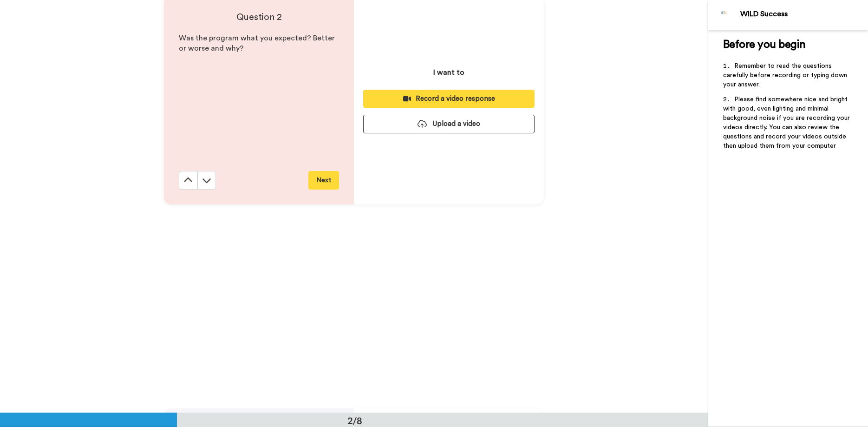  What do you see at coordinates (786, 75) in the screenshot?
I see `span: Remember to read the questions carefully before recording or typing down your answer.` at bounding box center [786, 75].